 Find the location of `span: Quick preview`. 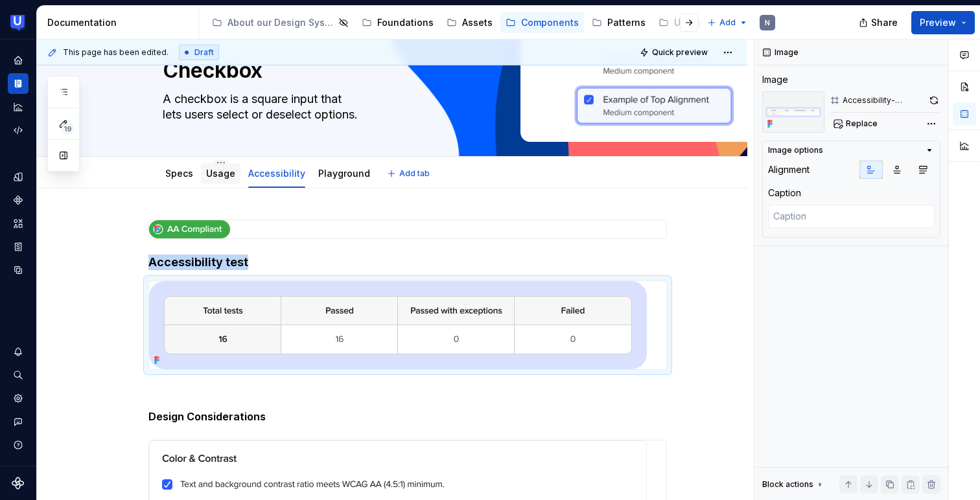

span: Quick preview is located at coordinates (680, 52).